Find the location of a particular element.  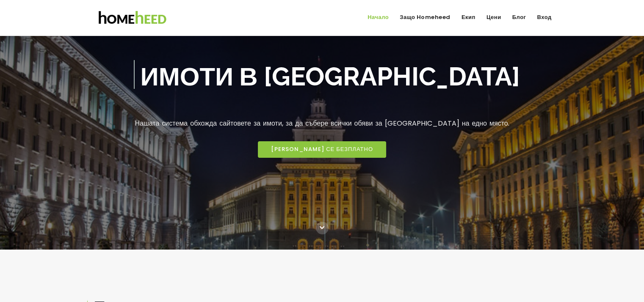

a: Блог is located at coordinates (519, 17).